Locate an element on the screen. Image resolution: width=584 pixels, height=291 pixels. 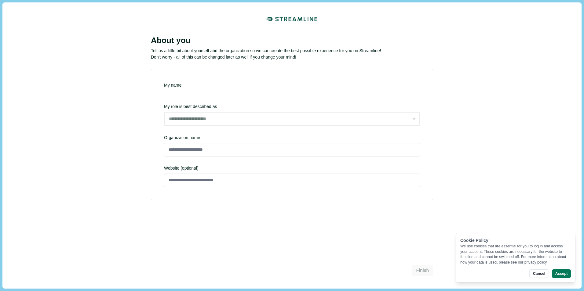
button: Accept is located at coordinates (561, 274).